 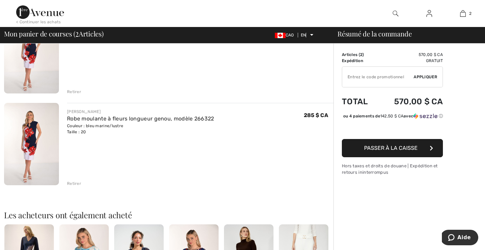 I want to click on div: ou 4 paiements de142,50 $ CAavecSezzle Cliquez pour en savoir plus sur Sezzle, so click(x=392, y=117).